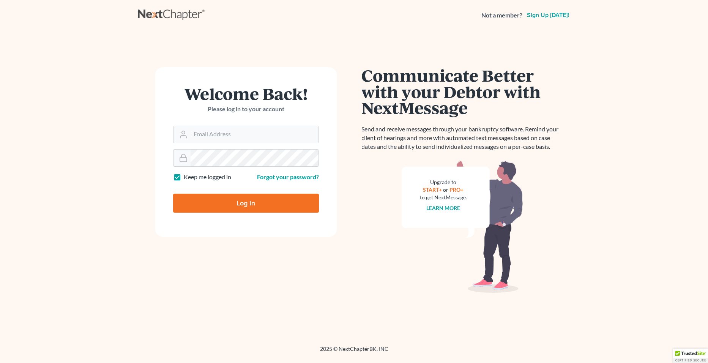 This screenshot has height=363, width=708. What do you see at coordinates (462, 91) in the screenshot?
I see `h1: Communicate Better with your Debtor with NextMessage` at bounding box center [462, 91].